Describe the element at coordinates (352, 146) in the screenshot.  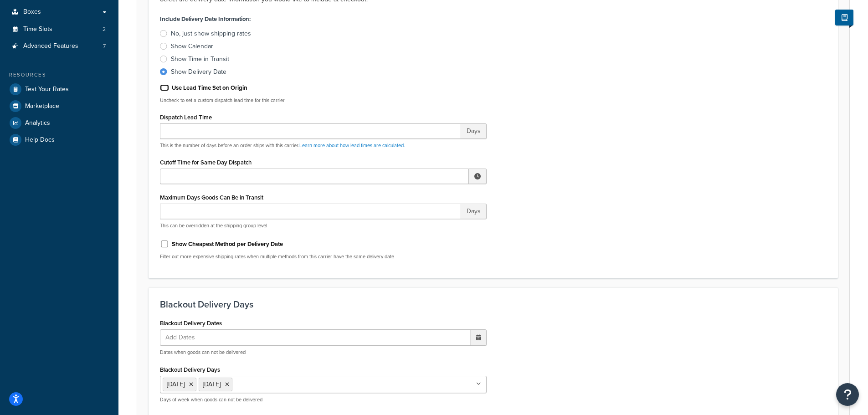
I see `a: Learn more about how lead times are calculated.` at that location.